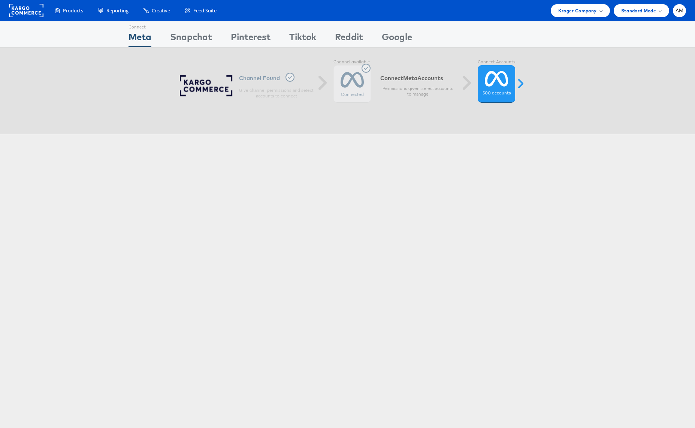 This screenshot has width=695, height=428. I want to click on span: AM, so click(679, 10).